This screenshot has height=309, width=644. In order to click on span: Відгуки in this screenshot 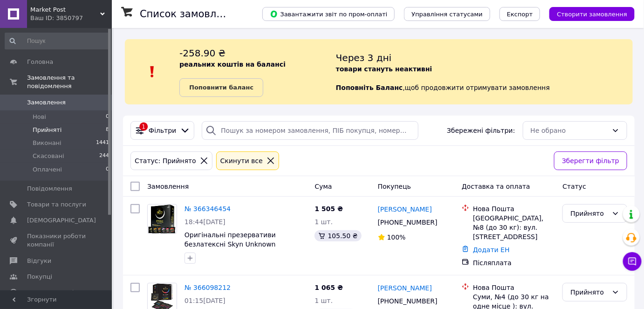, I will do `click(40, 261)`.